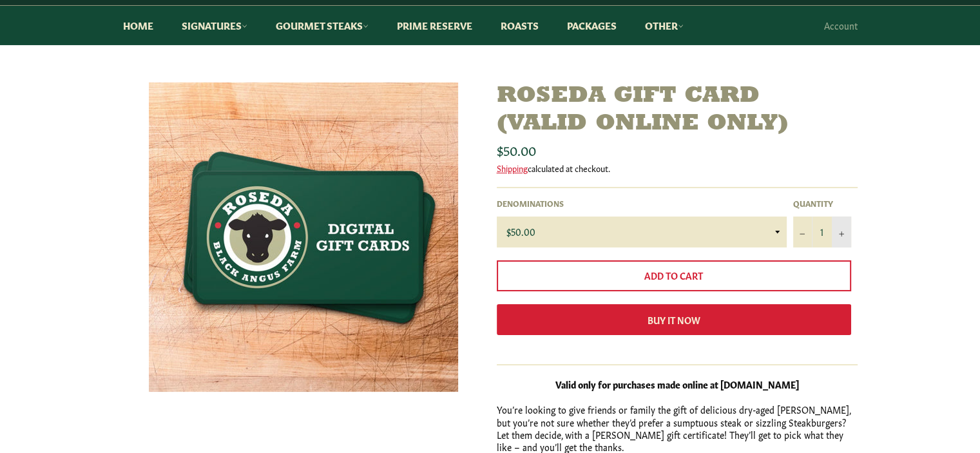 Image resolution: width=980 pixels, height=453 pixels. I want to click on a: Other, so click(665, 25).